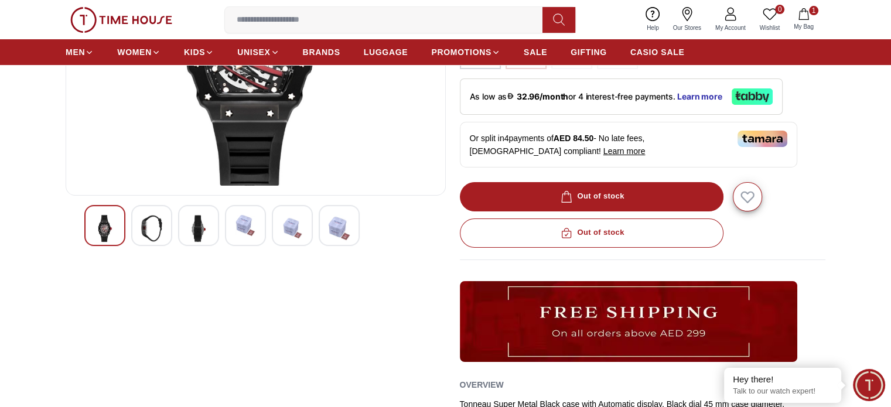  What do you see at coordinates (195, 52) in the screenshot?
I see `span: KIDS` at bounding box center [195, 52].